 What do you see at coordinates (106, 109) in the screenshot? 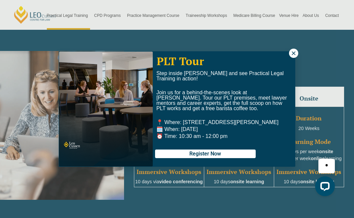
I see `img: students at tables talking to each other` at bounding box center [106, 109].